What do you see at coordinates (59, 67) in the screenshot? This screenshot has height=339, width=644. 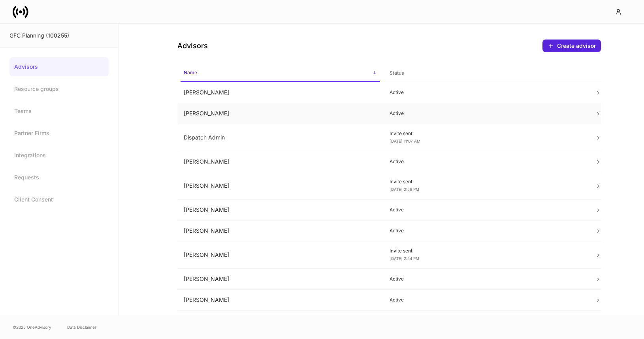 I see `a: Advisors` at bounding box center [59, 67].